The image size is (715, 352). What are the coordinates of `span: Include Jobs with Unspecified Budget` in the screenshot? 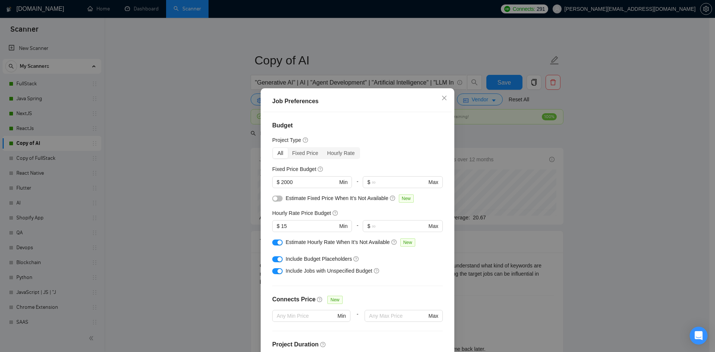 It's located at (329, 271).